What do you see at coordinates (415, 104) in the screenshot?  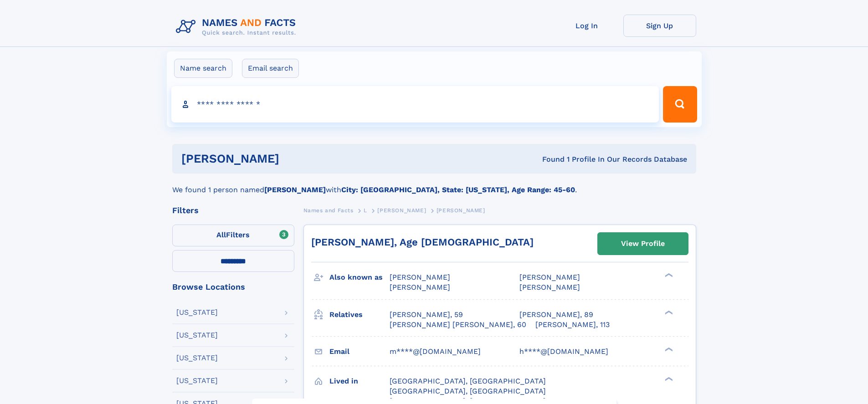 I see `input: search input` at bounding box center [415, 104].